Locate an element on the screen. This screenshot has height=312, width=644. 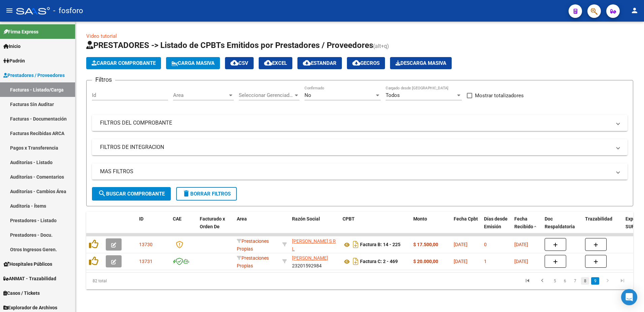
span: Carga Masiva is located at coordinates (193, 63).